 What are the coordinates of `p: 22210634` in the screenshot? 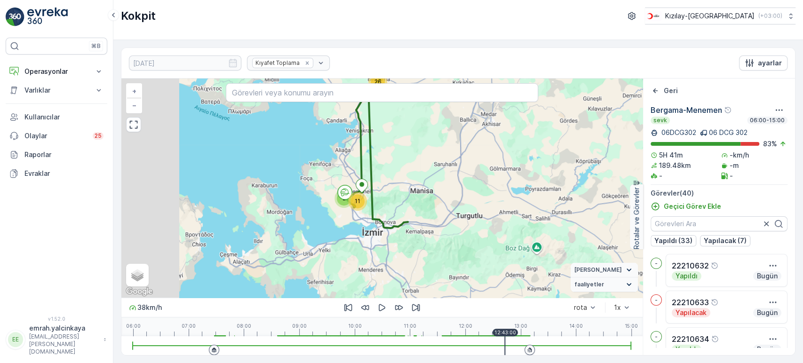 It's located at (691, 339).